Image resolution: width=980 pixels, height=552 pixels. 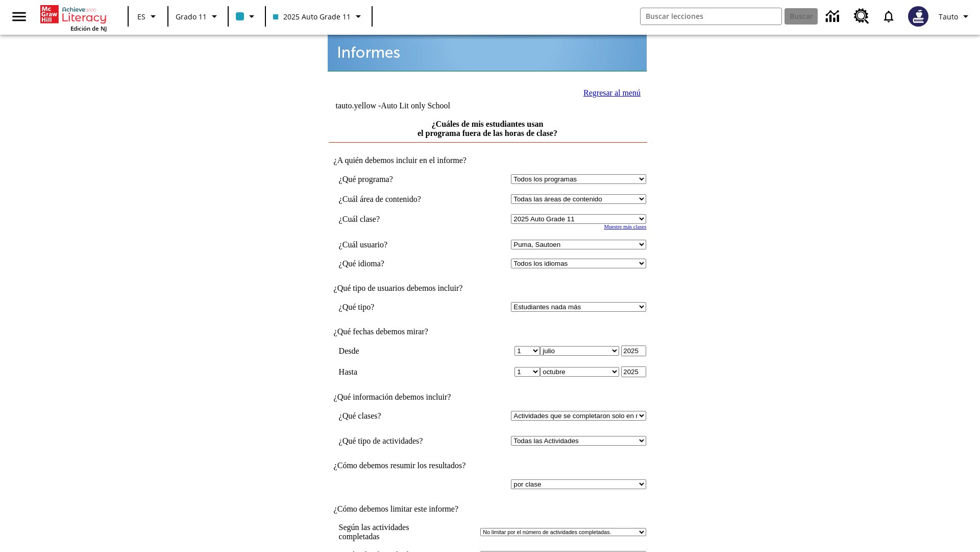 I want to click on a: Muestre más clases, so click(x=625, y=226).